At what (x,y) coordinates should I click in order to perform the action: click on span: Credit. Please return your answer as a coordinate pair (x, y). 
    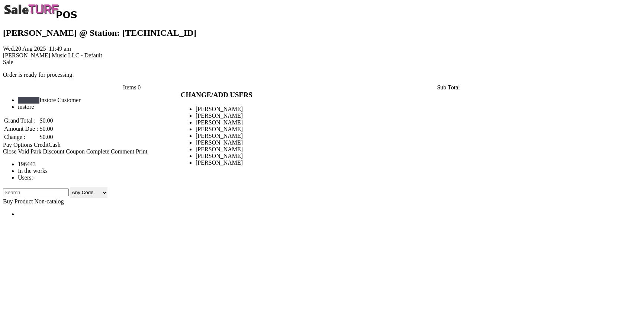
    Looking at the image, I should click on (41, 144).